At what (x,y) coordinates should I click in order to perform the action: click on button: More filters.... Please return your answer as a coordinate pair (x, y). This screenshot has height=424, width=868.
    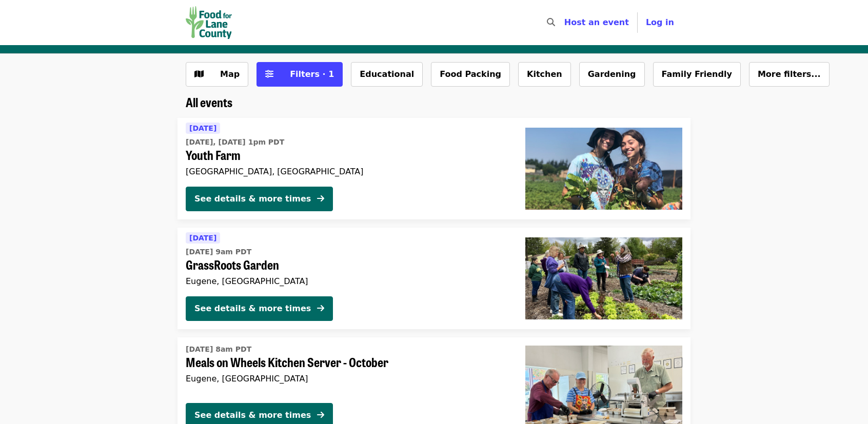
    Looking at the image, I should click on (789, 74).